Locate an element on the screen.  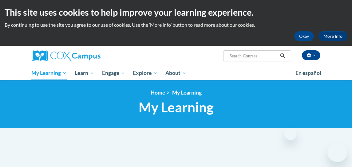
span: Explore is located at coordinates (145, 73).